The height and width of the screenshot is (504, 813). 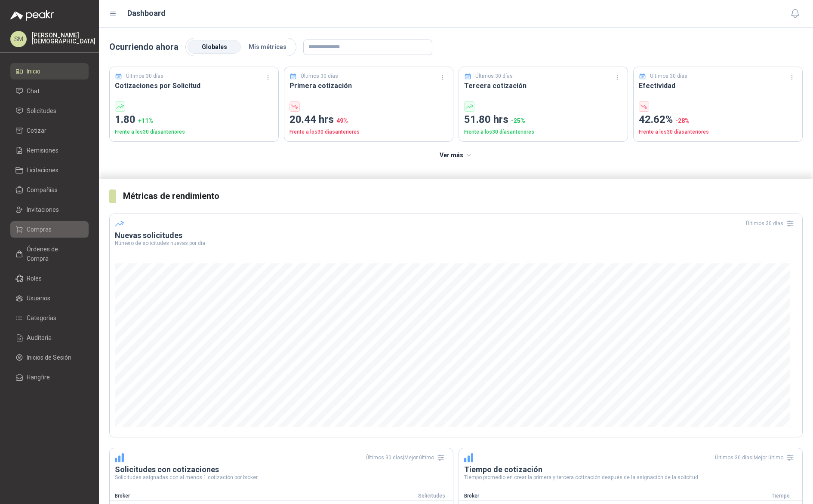 What do you see at coordinates (369, 120) in the screenshot?
I see `p: 20.44 hrs` at bounding box center [369, 120].